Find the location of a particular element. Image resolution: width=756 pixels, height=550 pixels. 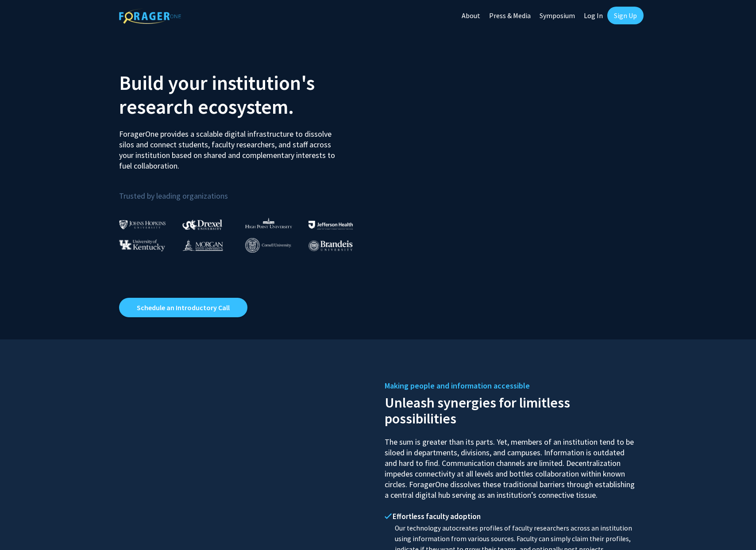

h5: Making people and information accessible is located at coordinates (510, 386).